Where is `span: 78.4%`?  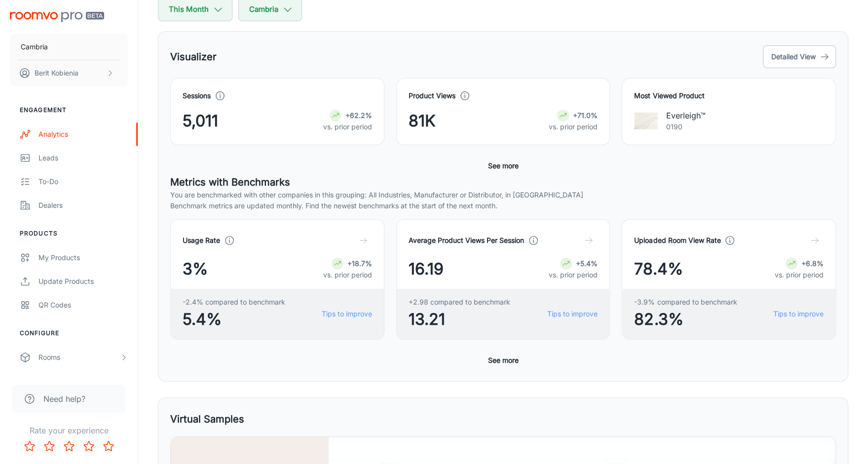
span: 78.4% is located at coordinates (658, 269).